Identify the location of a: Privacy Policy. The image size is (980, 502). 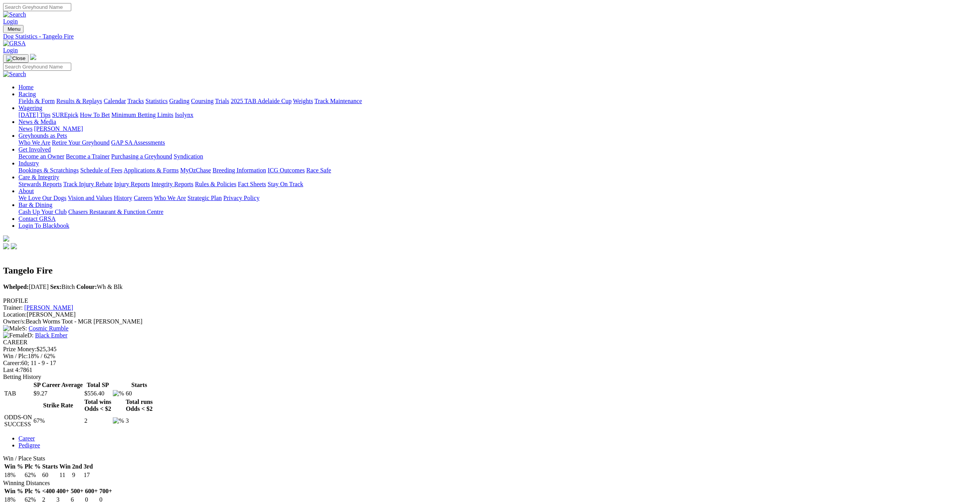
(241, 198).